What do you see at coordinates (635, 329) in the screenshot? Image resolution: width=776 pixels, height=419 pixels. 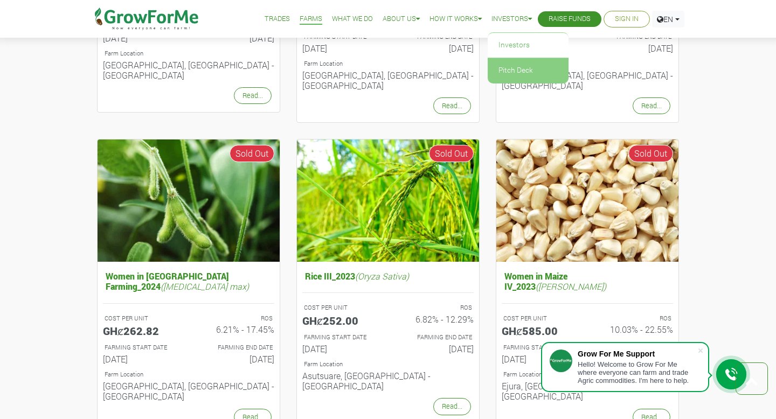 I see `h6: 10.03% - 22.55%` at bounding box center [635, 329].